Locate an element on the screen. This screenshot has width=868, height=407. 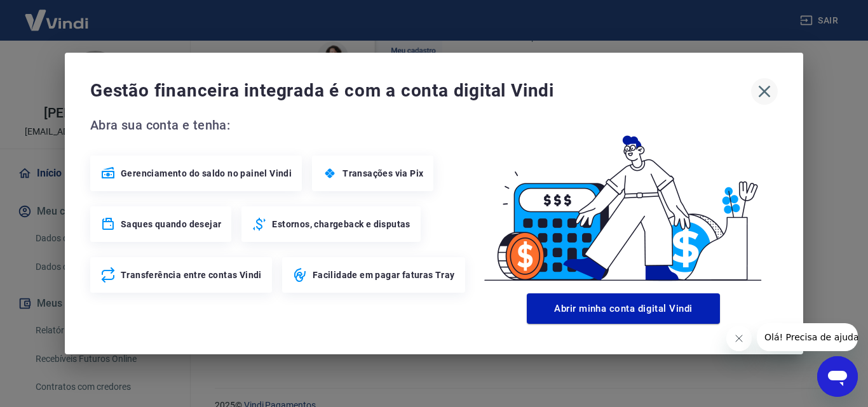
span: Estornos, chargeback e disputas is located at coordinates (341, 224).